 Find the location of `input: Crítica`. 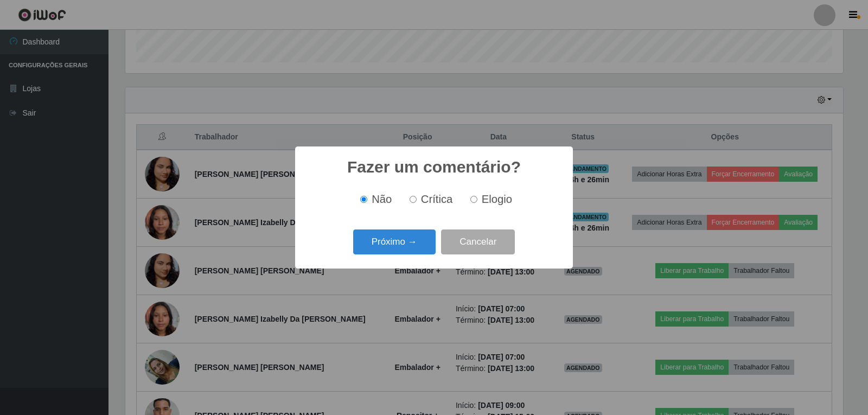

input: Crítica is located at coordinates (413, 199).